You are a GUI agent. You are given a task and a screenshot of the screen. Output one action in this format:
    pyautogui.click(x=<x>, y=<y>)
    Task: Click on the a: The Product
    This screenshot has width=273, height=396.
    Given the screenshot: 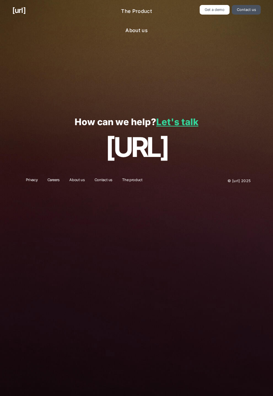 What is the action you would take?
    pyautogui.click(x=136, y=11)
    